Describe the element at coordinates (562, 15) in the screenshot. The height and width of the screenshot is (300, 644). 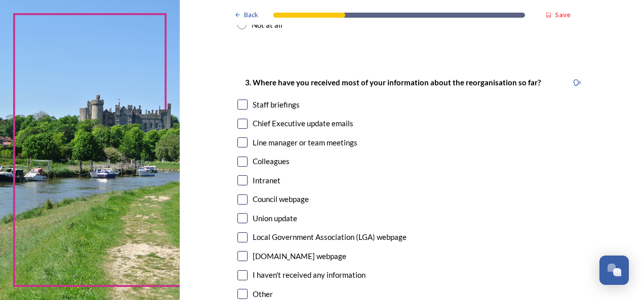
I see `strong: Save` at that location.